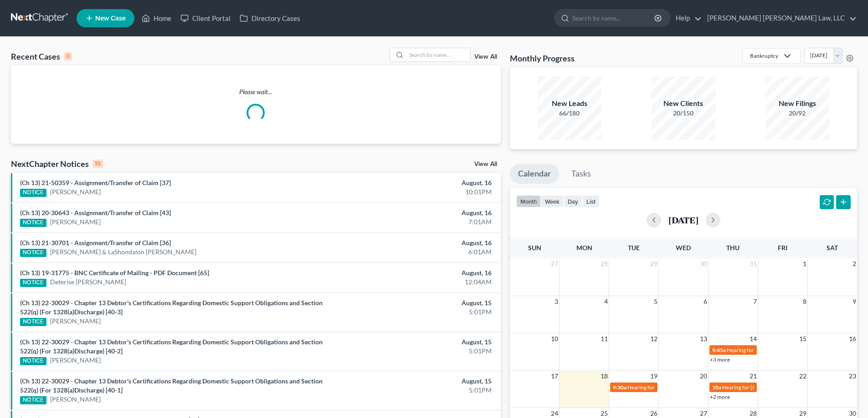  What do you see at coordinates (703, 376) in the screenshot?
I see `span: 20` at bounding box center [703, 376].